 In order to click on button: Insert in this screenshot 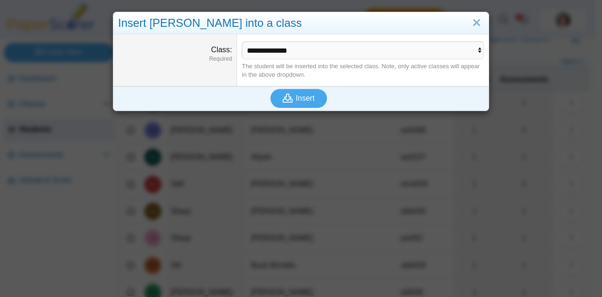, I will do `click(299, 98)`.